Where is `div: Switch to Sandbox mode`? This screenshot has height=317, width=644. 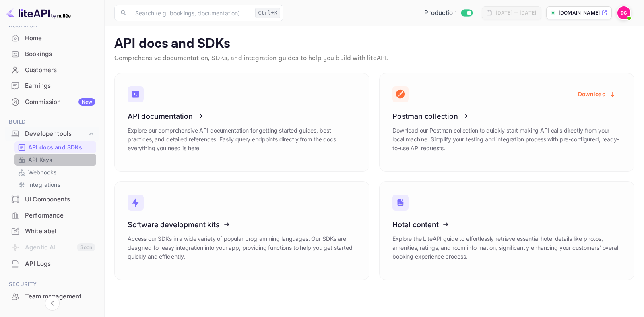
div: Switch to Sandbox mode is located at coordinates (448, 13).